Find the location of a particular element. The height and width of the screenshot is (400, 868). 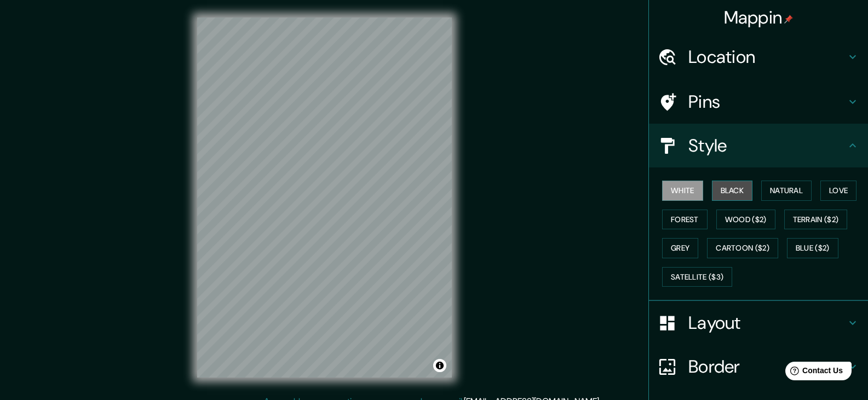

button: Cartoon ($2) is located at coordinates (743, 248).